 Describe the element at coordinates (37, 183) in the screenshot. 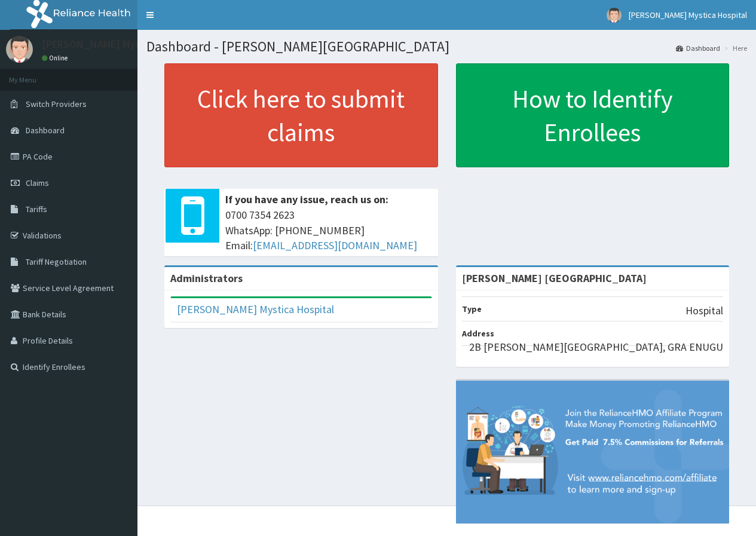

I see `span: Claims` at that location.